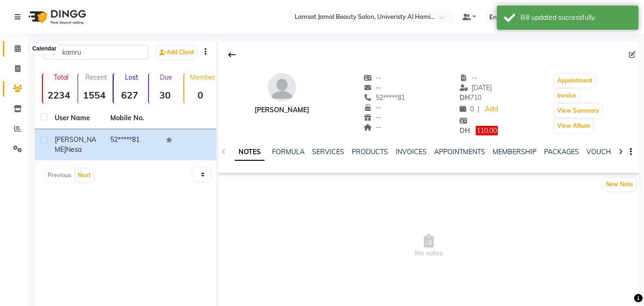 Image resolution: width=644 pixels, height=306 pixels. I want to click on a: MEMBERSHIP, so click(515, 152).